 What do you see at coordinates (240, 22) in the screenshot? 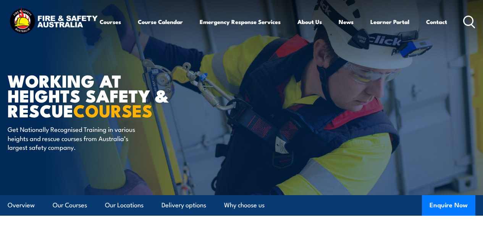
I see `a: Emergency Response Services` at bounding box center [240, 22].